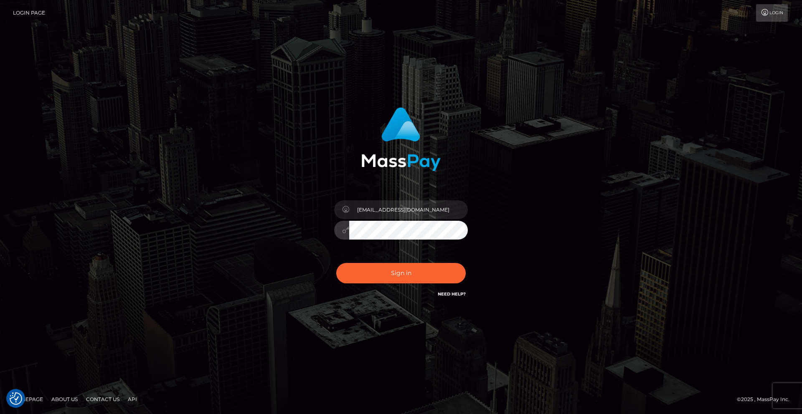  Describe the element at coordinates (401, 273) in the screenshot. I see `button: Sign in` at that location.